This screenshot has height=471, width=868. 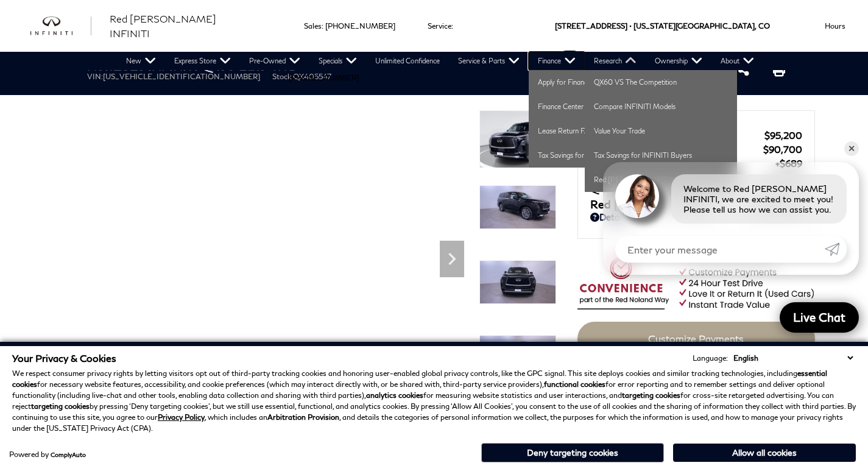 What do you see at coordinates (679, 61) in the screenshot?
I see `a: Ownership` at bounding box center [679, 61].